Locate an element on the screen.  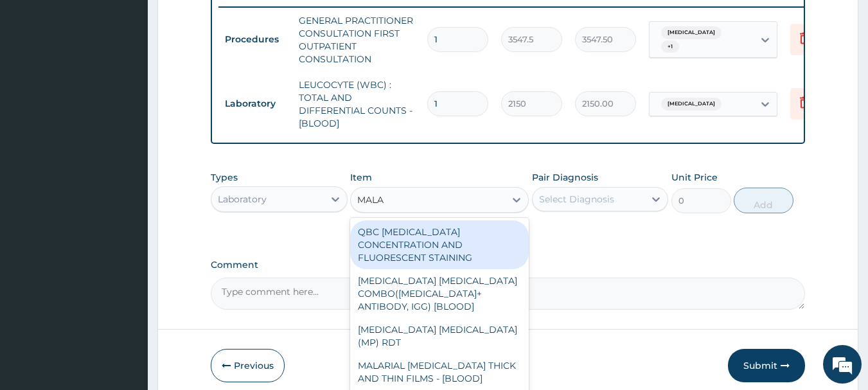
button: Previous is located at coordinates (248, 366).